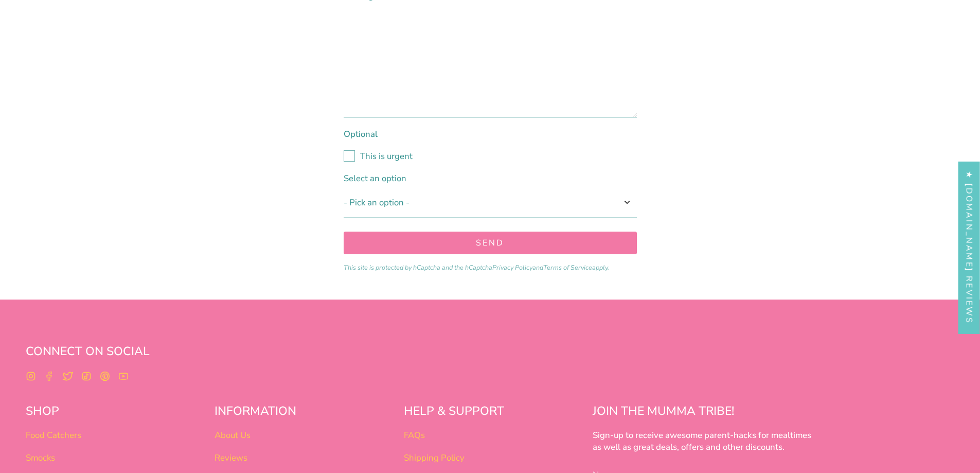 The image size is (980, 473). What do you see at coordinates (233, 435) in the screenshot?
I see `a: About Us` at bounding box center [233, 435].